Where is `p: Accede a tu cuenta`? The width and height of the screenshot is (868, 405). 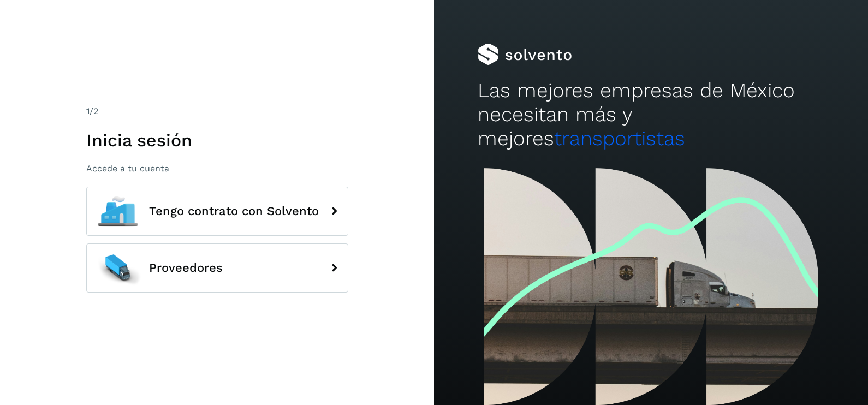
p: Accede a tu cuenta is located at coordinates (217, 168).